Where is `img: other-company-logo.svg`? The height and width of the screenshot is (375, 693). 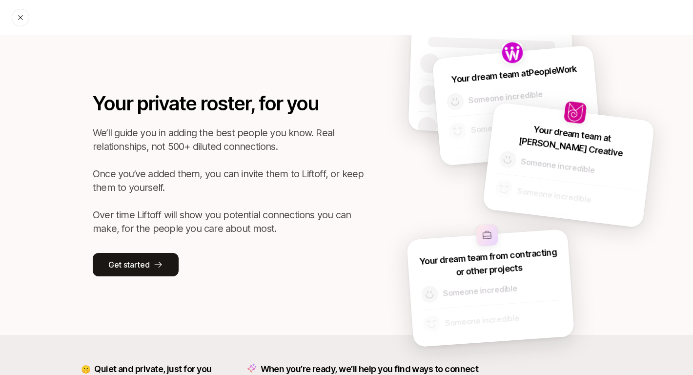
img: other-company-logo.svg is located at coordinates (487, 235).